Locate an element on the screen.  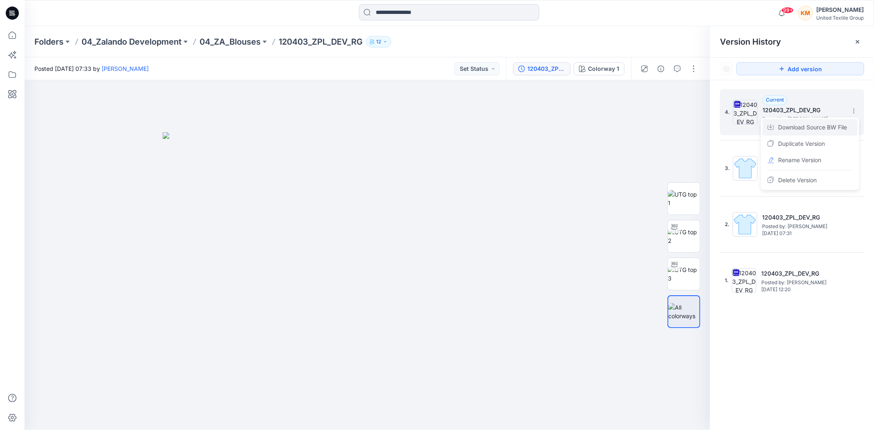
button: Add version is located at coordinates (801, 69).